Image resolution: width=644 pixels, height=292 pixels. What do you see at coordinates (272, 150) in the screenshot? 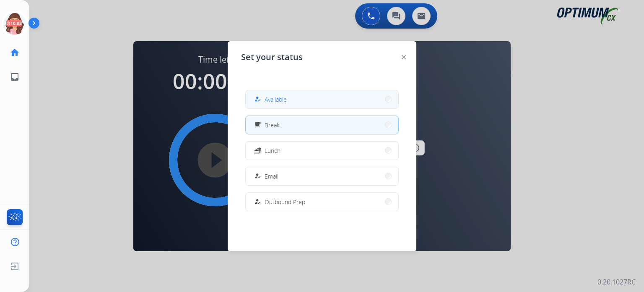
I see `span: Lunch` at bounding box center [272, 150].